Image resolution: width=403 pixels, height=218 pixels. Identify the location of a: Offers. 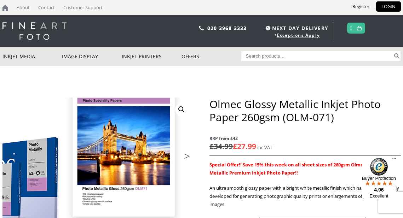
(211, 56).